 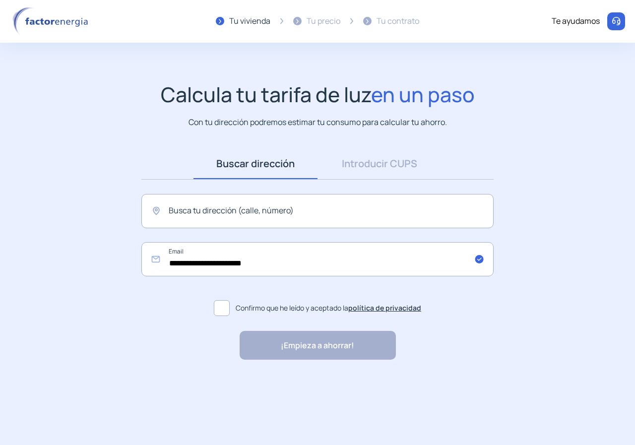 I want to click on a: Buscar dirección, so click(x=256, y=164).